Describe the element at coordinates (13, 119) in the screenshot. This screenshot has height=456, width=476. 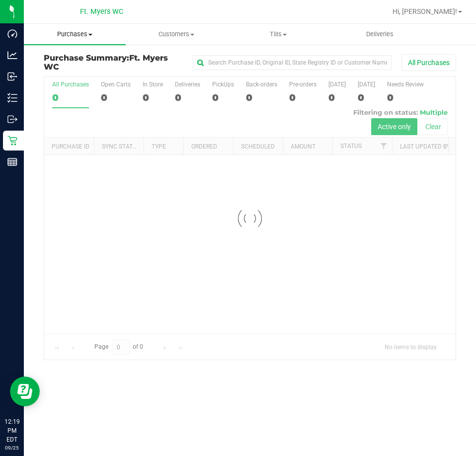
I see `inline-svg: Outbound` at that location.